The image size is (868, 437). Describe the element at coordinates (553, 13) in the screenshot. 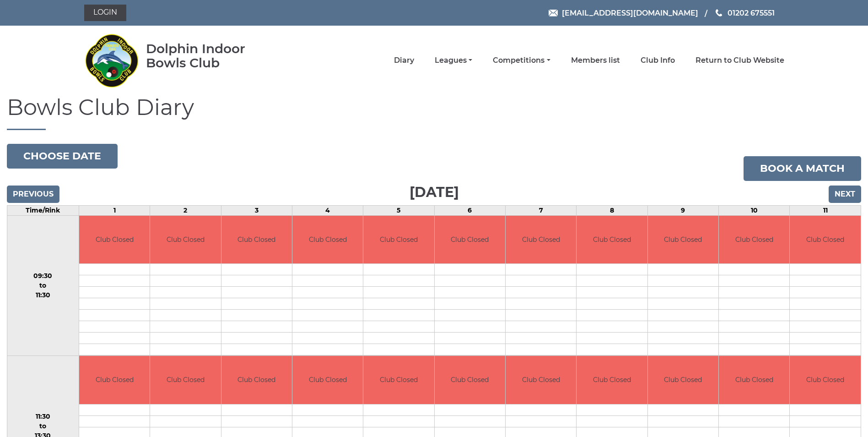

I see `img: Email` at that location.